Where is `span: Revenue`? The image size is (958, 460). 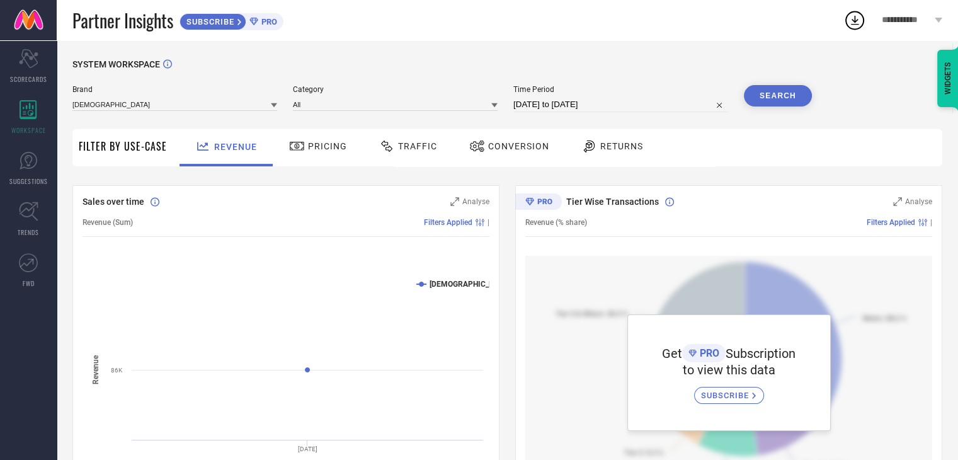 span: Revenue is located at coordinates (236, 147).